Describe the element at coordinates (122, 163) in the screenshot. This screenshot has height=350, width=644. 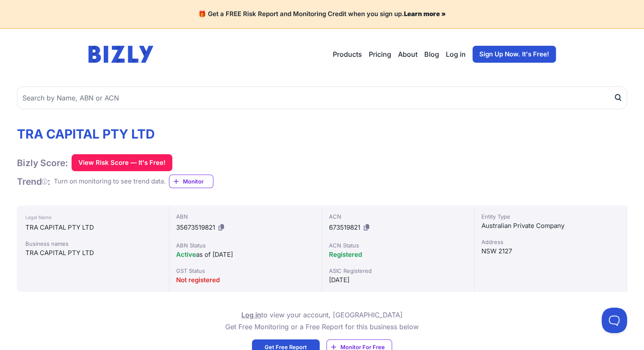
I see `button: View Risk Score — It's Free!` at that location.